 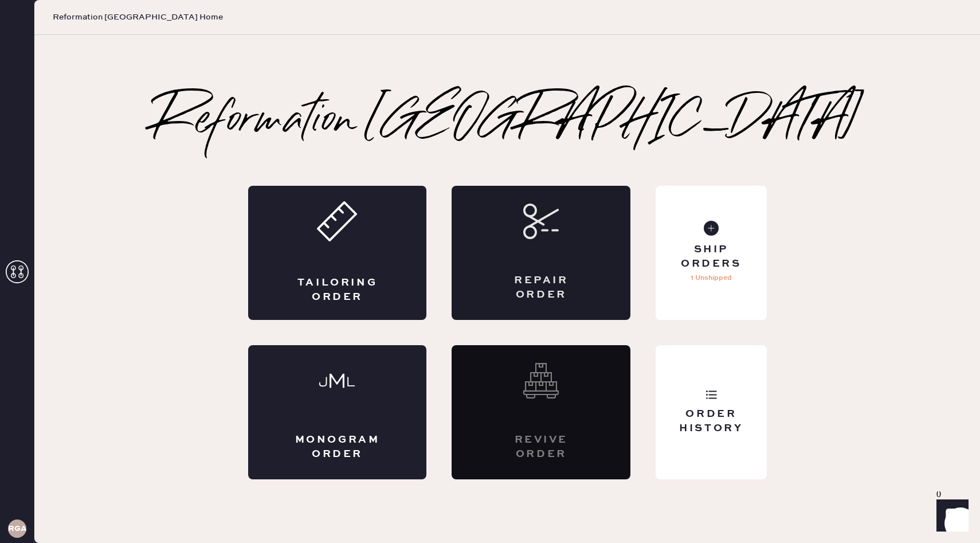 I want to click on div: Interested? Contact us at care@hemster.co, so click(x=541, y=412).